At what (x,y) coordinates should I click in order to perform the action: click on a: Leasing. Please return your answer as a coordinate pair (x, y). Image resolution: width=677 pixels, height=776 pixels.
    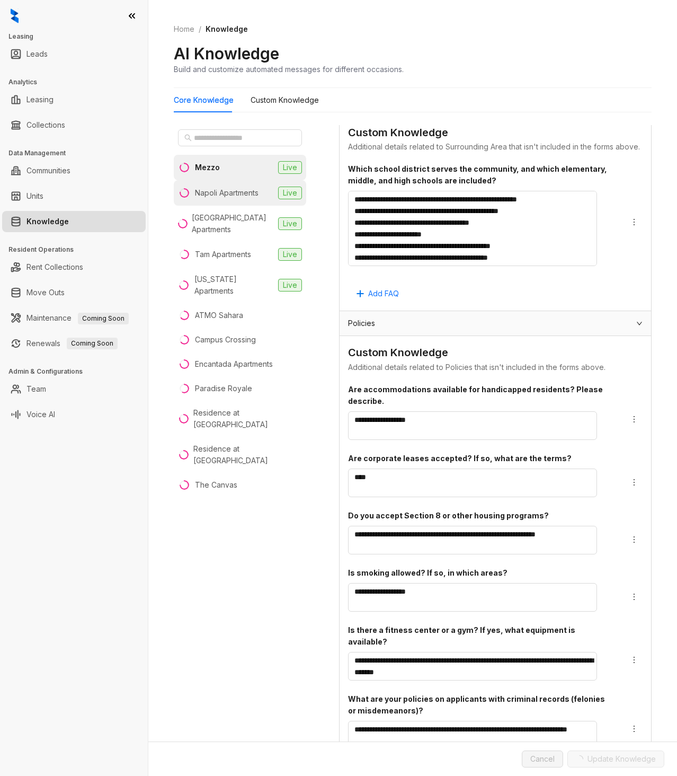
    Looking at the image, I should click on (40, 100).